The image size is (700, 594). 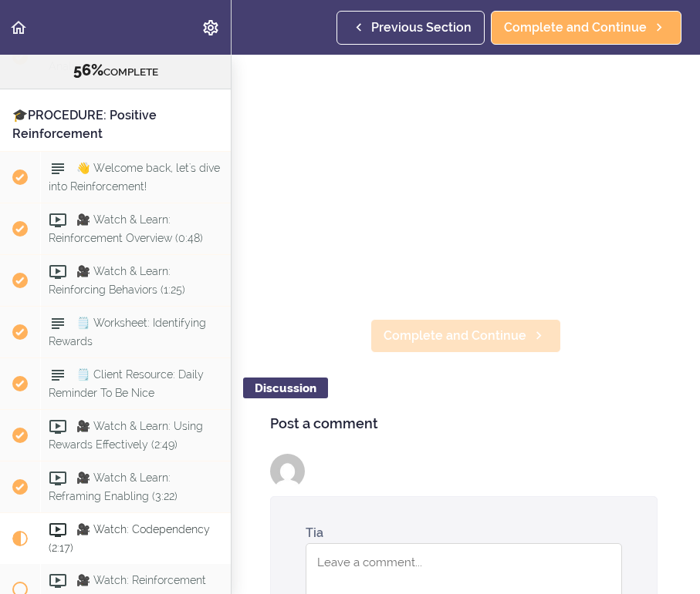 What do you see at coordinates (314, 532) in the screenshot?
I see `div: Tia` at bounding box center [314, 532].